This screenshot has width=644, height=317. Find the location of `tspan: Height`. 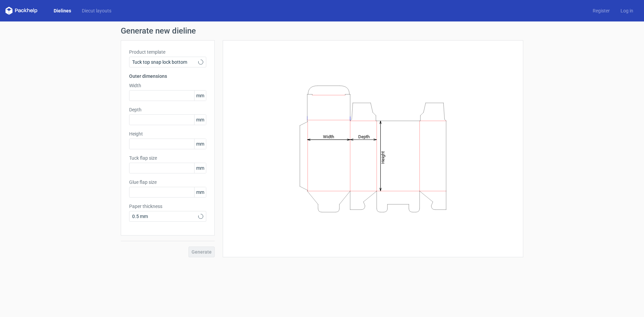

tspan: Height is located at coordinates (383, 157).